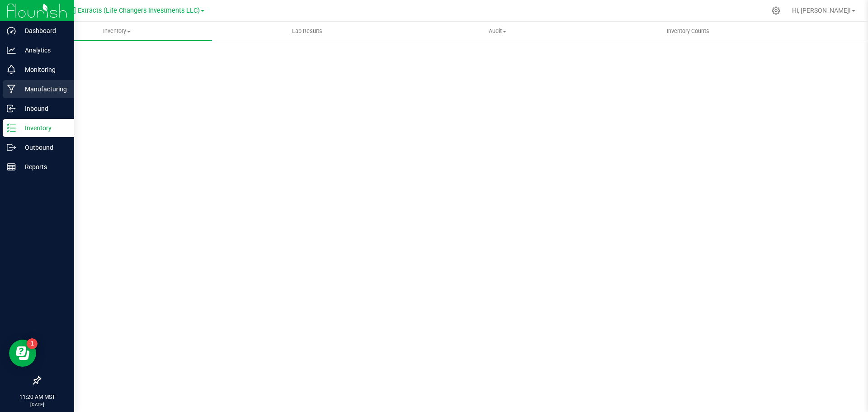  What do you see at coordinates (688, 31) in the screenshot?
I see `span: Inventory Counts` at bounding box center [688, 31].